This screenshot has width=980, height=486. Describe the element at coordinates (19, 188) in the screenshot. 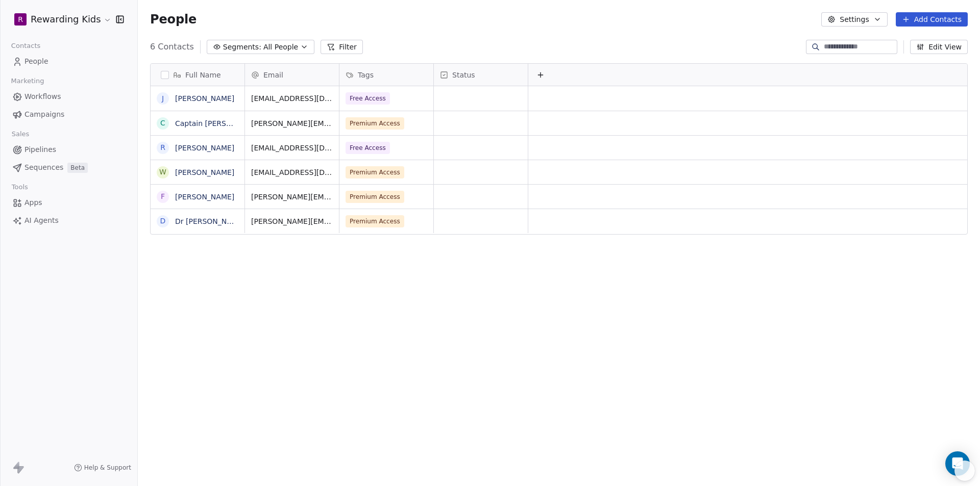

I see `span: Tools` at that location.